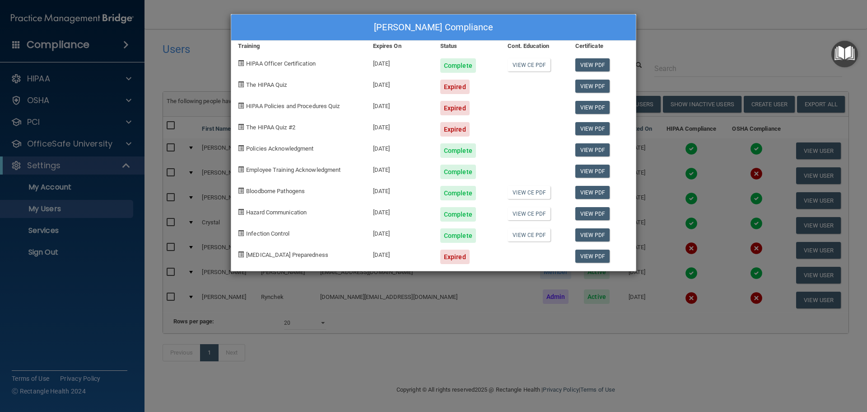  What do you see at coordinates (281, 63) in the screenshot?
I see `span: HIPAA Officer Certification` at bounding box center [281, 63].